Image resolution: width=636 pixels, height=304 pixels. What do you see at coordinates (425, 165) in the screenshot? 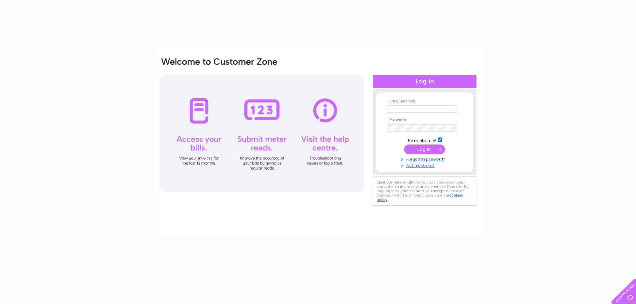
I see `a: Not registered?` at bounding box center [425, 165].